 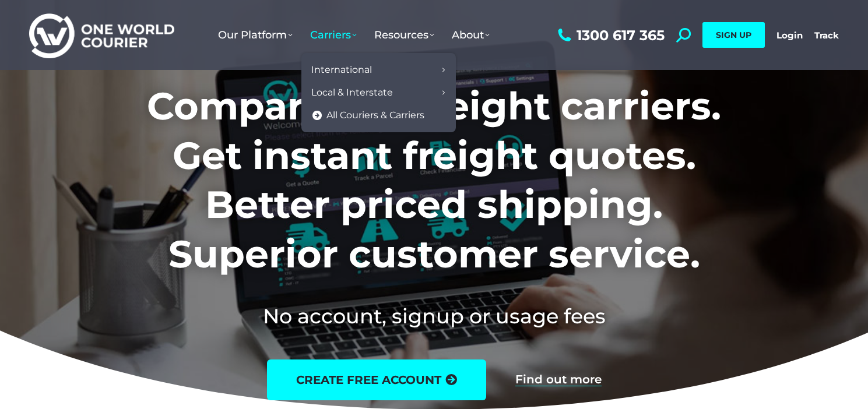 What do you see at coordinates (404, 35) in the screenshot?
I see `a: Resources` at bounding box center [404, 35].